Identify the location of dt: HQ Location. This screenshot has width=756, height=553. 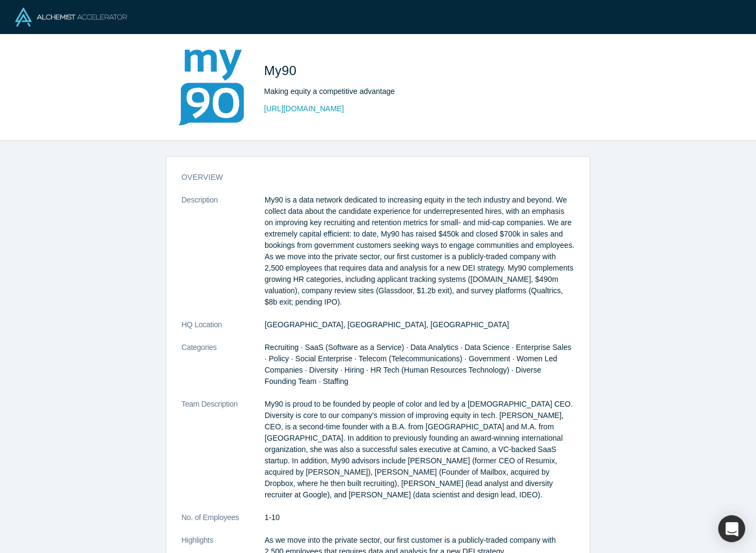
(223, 330).